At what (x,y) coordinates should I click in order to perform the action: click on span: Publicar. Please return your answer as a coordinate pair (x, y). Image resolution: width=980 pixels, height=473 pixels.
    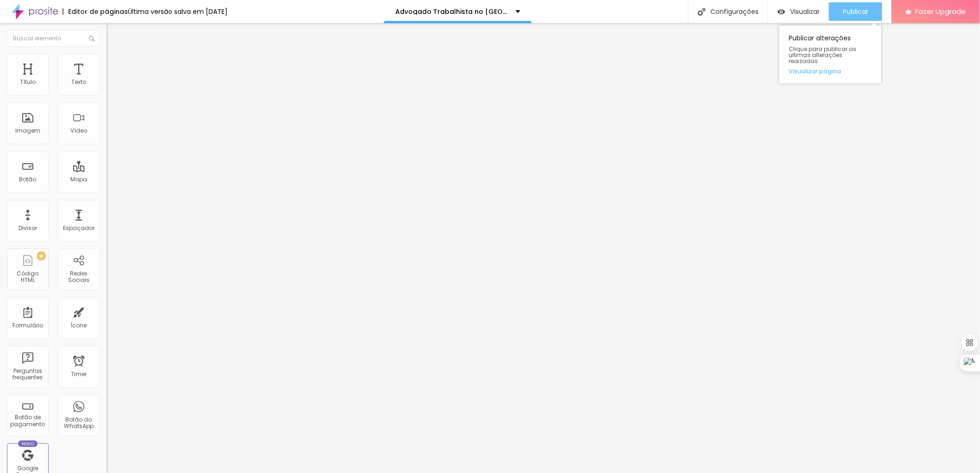
    Looking at the image, I should click on (855, 11).